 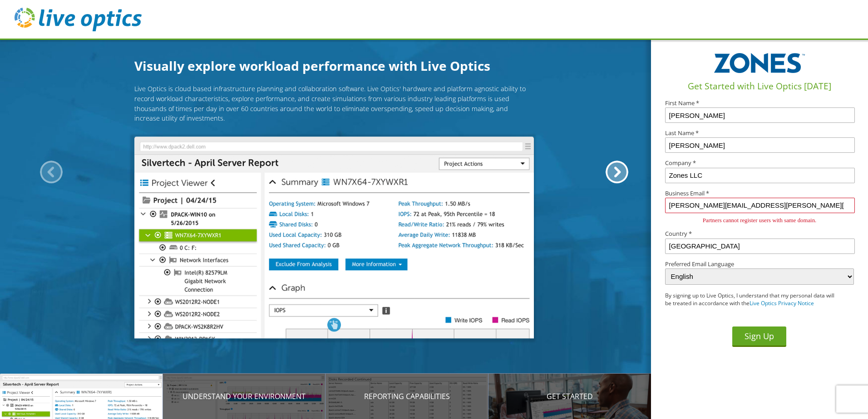 What do you see at coordinates (244, 396) in the screenshot?
I see `p: Understand your environment` at bounding box center [244, 396].